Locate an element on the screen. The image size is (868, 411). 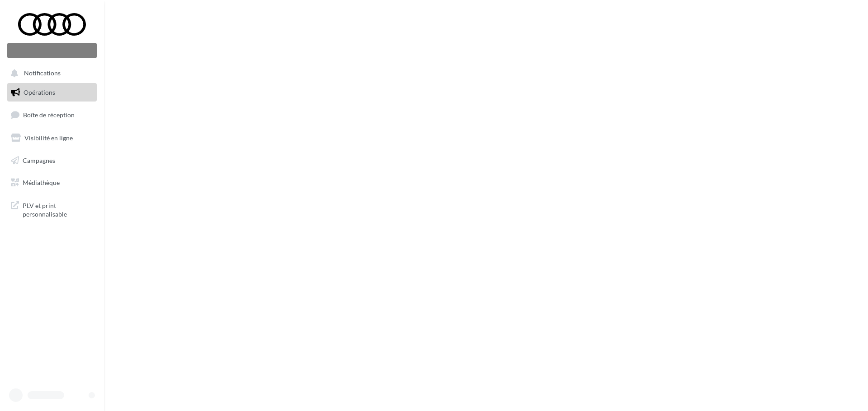
span: PLV et print personnalisable is located at coordinates (58, 209).